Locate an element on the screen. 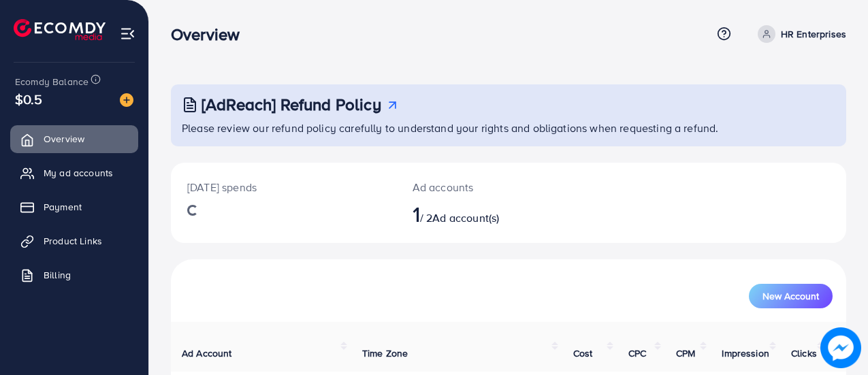  a: My ad accounts is located at coordinates (74, 173).